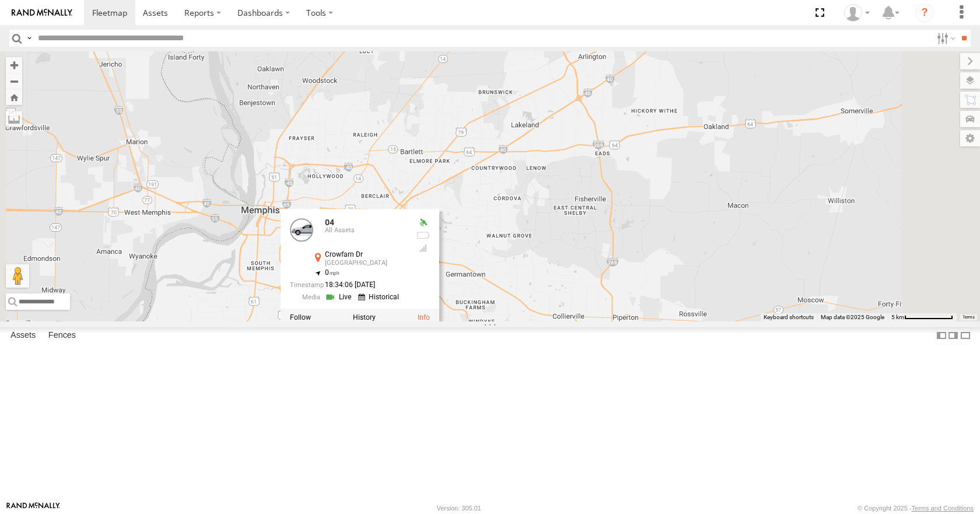 The image size is (980, 514). Describe the element at coordinates (364, 317) in the screenshot. I see `label: View Asset History` at that location.